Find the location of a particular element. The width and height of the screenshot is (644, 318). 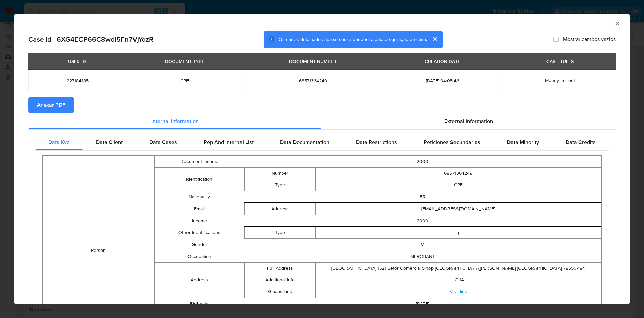

td: 68571364249 is located at coordinates (458, 173).